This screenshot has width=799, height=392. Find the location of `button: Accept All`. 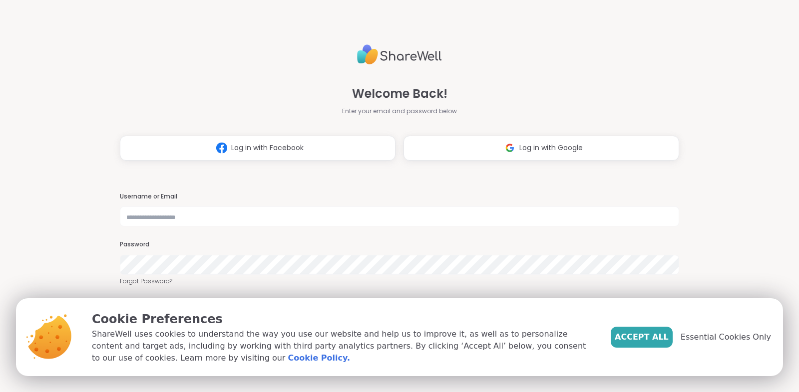

button: Accept All is located at coordinates (642, 338).